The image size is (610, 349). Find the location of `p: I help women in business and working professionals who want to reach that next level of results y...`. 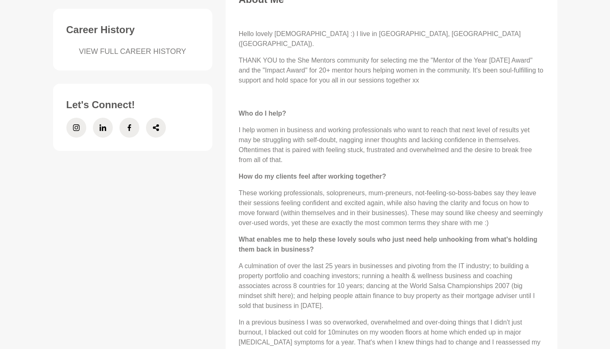

p: I help women in business and working professionals who want to reach that next level of results y... is located at coordinates (391, 145).